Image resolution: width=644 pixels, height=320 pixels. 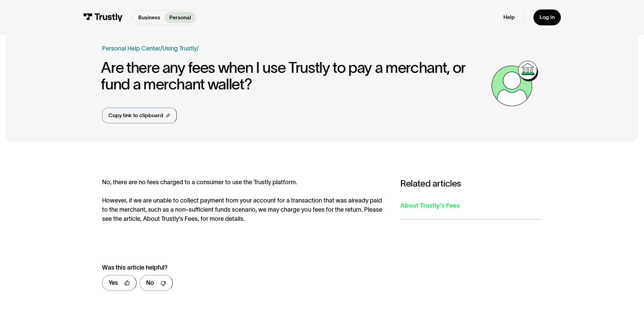 I want to click on a: About Trustly's Fees, so click(x=471, y=206).